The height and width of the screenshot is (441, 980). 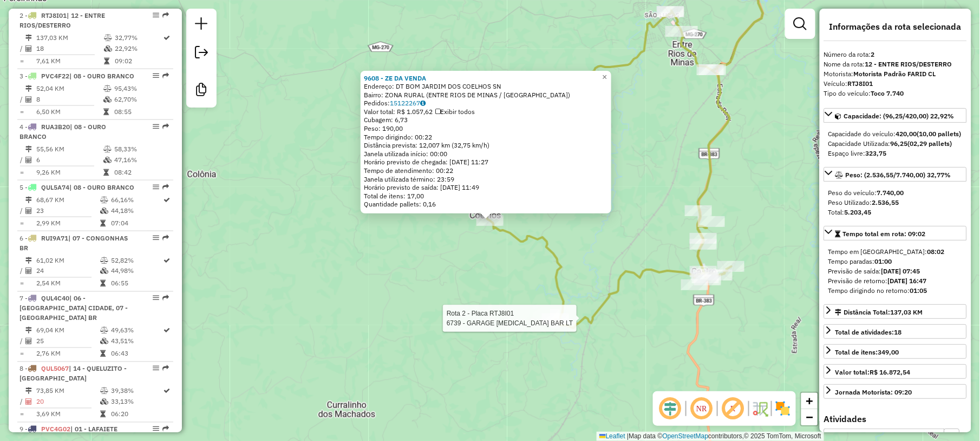 What do you see at coordinates (879, 313) in the screenshot?
I see `div: Distância Total:` at bounding box center [879, 313].